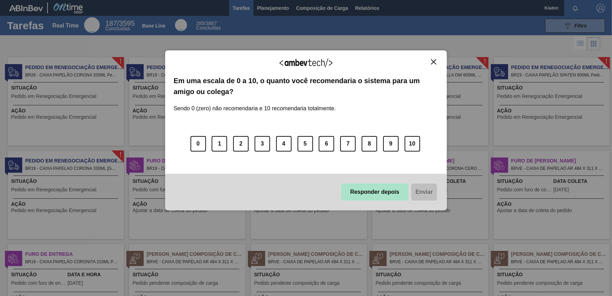 The width and height of the screenshot is (612, 296). Describe the element at coordinates (348, 144) in the screenshot. I see `button: 7` at that location.